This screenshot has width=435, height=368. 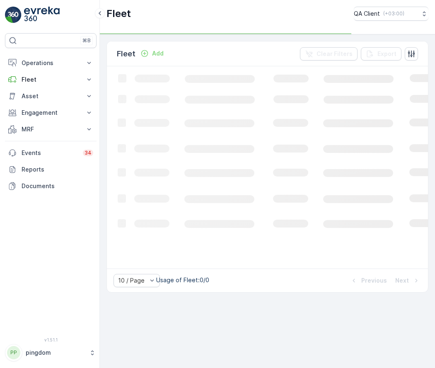 I want to click on img: logo_light-DOdMpM7g.png, so click(x=42, y=15).